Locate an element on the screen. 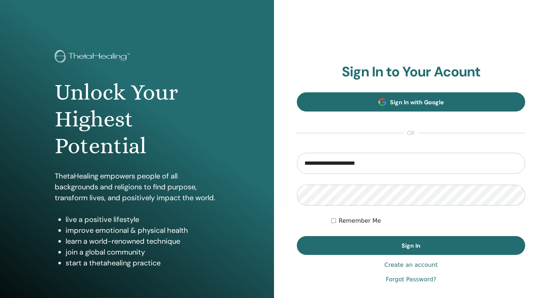 The height and width of the screenshot is (298, 548). span: Sign In with Google is located at coordinates (417, 102).